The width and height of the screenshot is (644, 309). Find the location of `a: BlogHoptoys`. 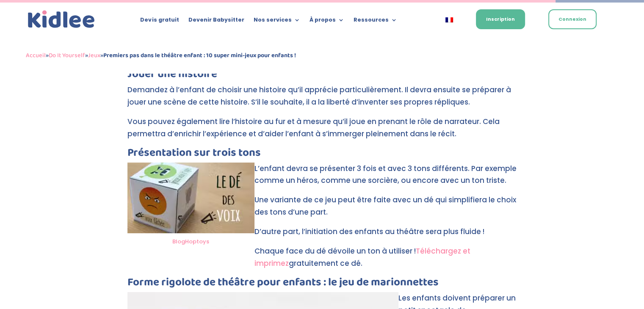

a: BlogHoptoys is located at coordinates (190, 241).